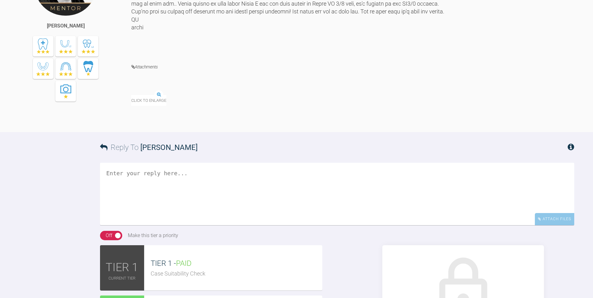 This screenshot has height=298, width=593. I want to click on div: Make this tier a priority, so click(153, 236).